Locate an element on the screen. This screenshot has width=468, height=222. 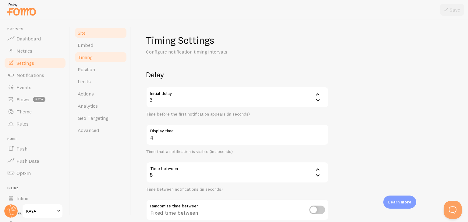
label: Display time is located at coordinates (237, 129).